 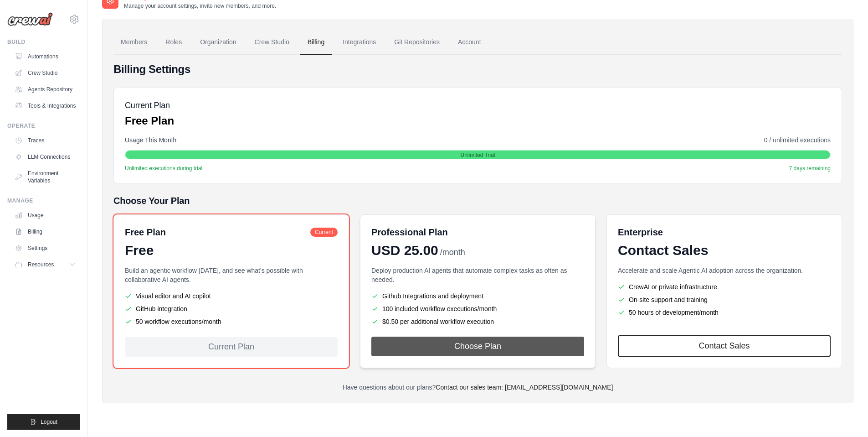 What do you see at coordinates (45, 215) in the screenshot?
I see `a: Usage` at bounding box center [45, 215].